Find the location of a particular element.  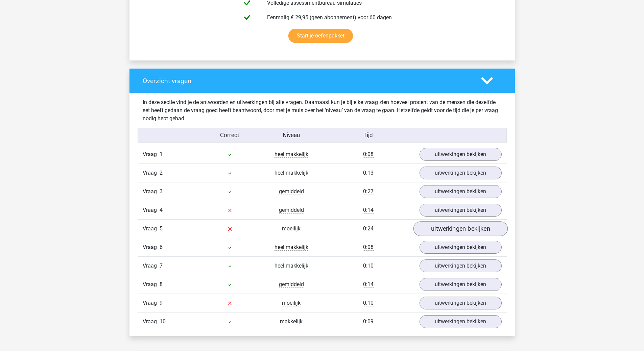

span: 2 is located at coordinates (161, 173).